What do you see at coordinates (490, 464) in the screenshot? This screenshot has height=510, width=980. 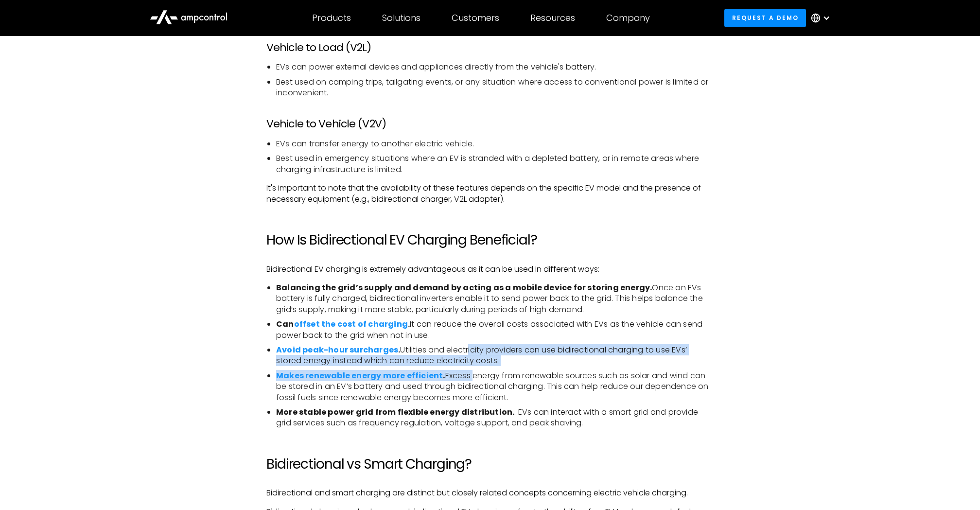 I see `h2: Bidirectional vs Smart Charging?` at bounding box center [490, 464].